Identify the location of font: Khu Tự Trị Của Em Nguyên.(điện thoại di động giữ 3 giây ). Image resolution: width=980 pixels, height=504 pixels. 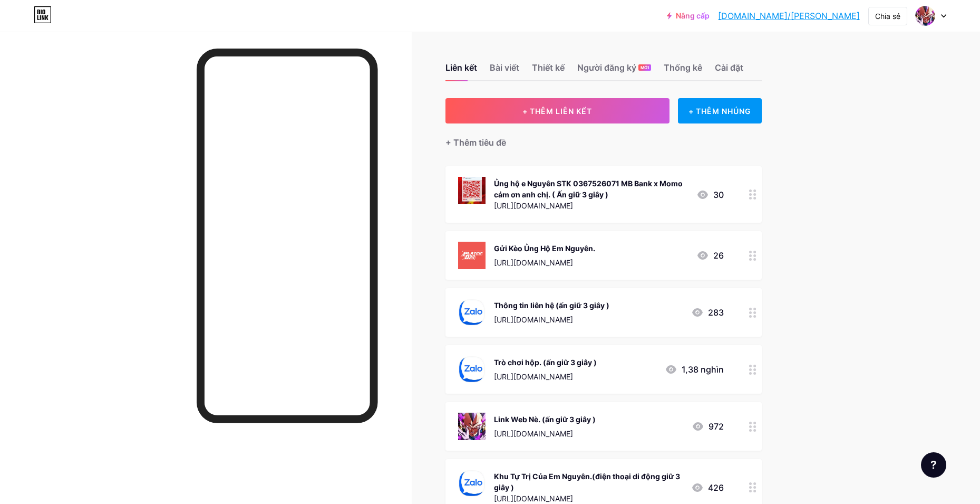
(587, 482).